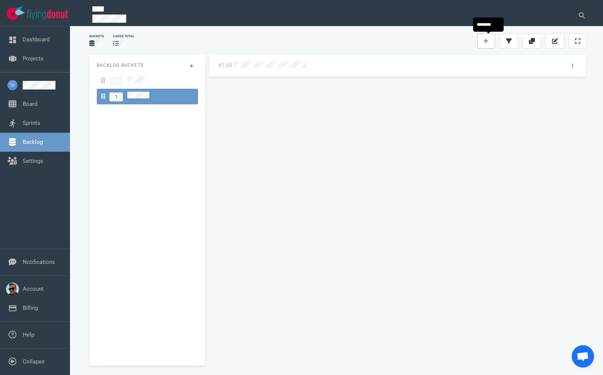 The image size is (603, 375). What do you see at coordinates (28, 334) in the screenshot?
I see `a: Help` at bounding box center [28, 334].